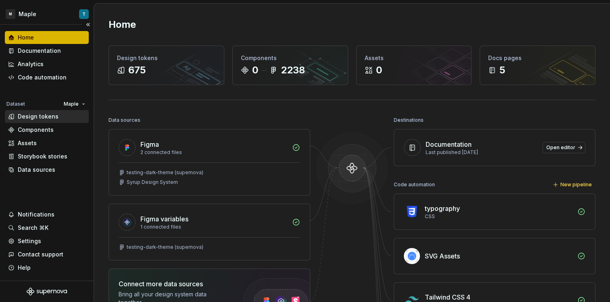  Describe the element at coordinates (47, 78) in the screenshot. I see `a: Code automation` at that location.